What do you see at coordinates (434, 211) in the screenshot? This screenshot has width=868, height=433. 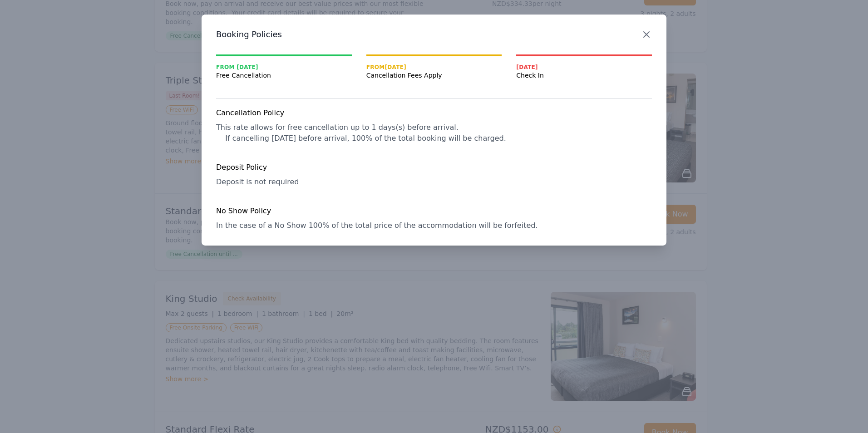 I see `h4: No Show Policy` at bounding box center [434, 211].